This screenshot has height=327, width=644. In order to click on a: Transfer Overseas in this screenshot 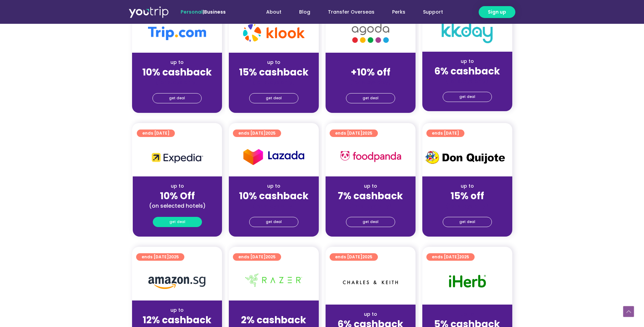, I will do `click(351, 12)`.